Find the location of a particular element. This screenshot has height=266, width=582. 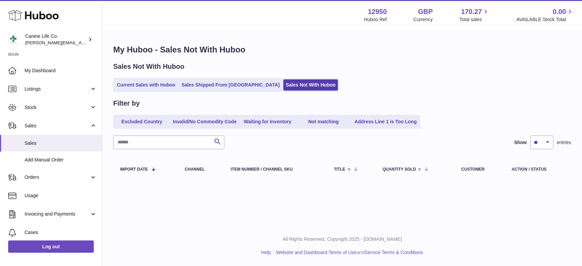

a: Address Line 1 is Too Long is located at coordinates (386, 122).